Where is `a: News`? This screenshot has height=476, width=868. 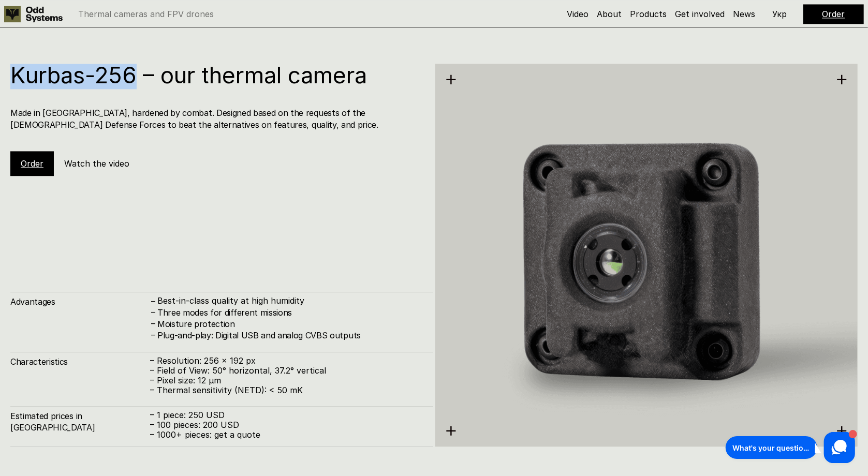 a: News is located at coordinates (743, 14).